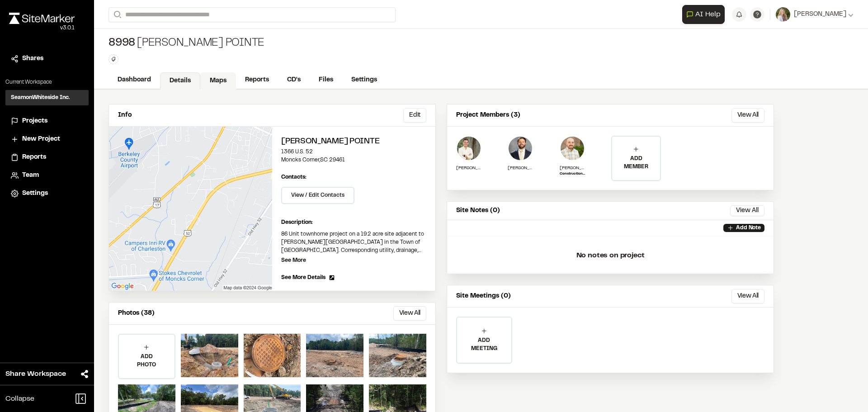 This screenshot has height=412, width=868. Describe the element at coordinates (573, 148) in the screenshot. I see `img: Sinuhe Perez` at that location.